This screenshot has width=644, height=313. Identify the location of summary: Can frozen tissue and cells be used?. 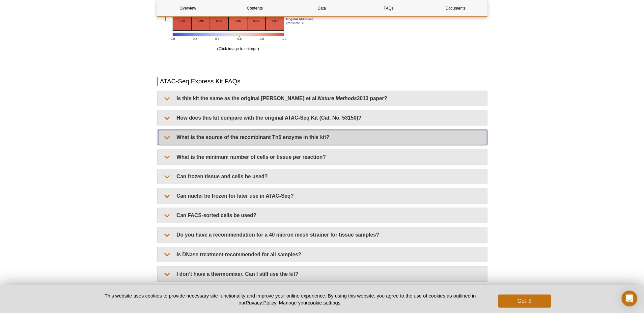
(323, 176).